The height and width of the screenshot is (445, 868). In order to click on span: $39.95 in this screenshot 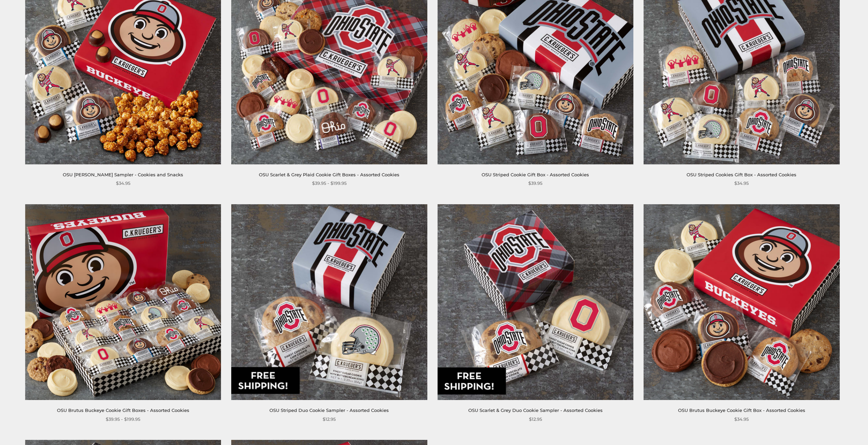, I will do `click(535, 183)`.